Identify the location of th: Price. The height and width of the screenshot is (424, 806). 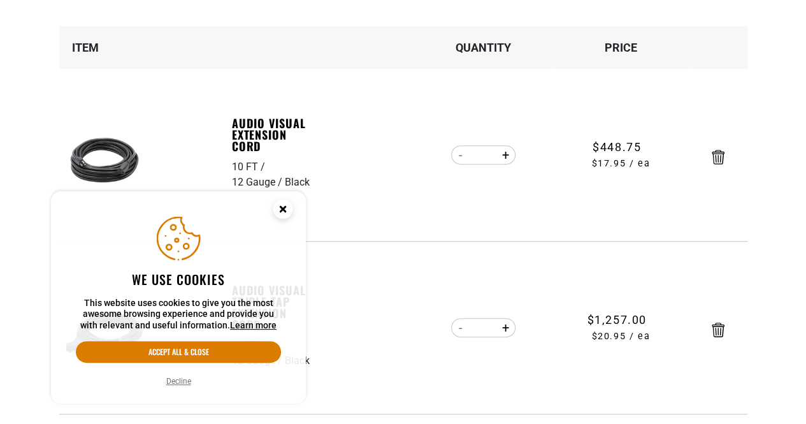
(621, 47).